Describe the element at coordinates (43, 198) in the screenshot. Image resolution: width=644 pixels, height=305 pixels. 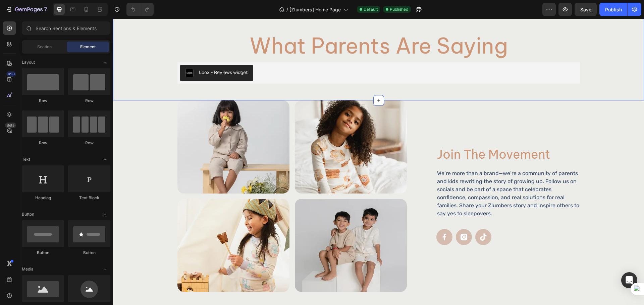
I see `div: Heading` at that location.